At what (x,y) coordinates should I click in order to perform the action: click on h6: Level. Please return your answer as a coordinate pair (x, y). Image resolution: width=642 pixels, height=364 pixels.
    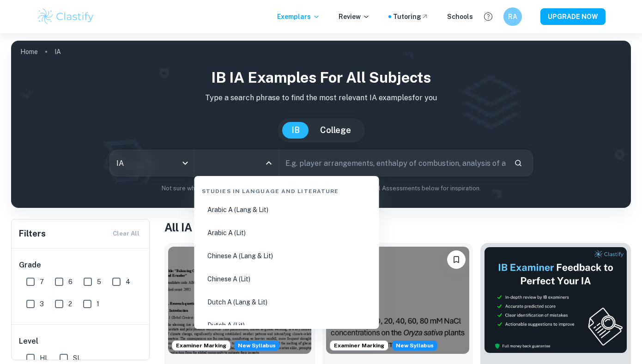
    Looking at the image, I should click on (81, 341).